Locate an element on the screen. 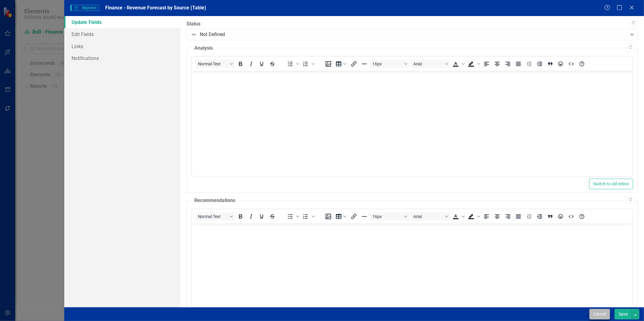  a: Links is located at coordinates (122, 46).